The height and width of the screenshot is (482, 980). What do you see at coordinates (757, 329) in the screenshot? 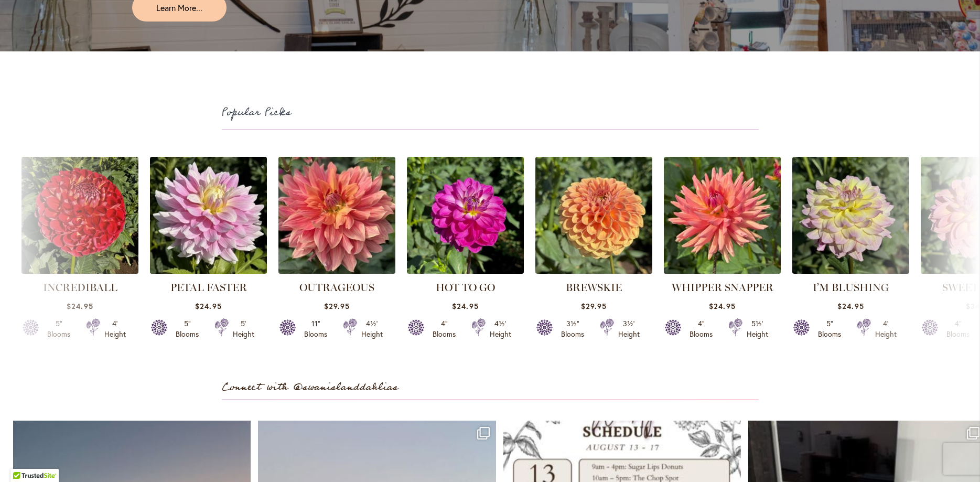
I see `div: 5½' Height` at bounding box center [757, 329].